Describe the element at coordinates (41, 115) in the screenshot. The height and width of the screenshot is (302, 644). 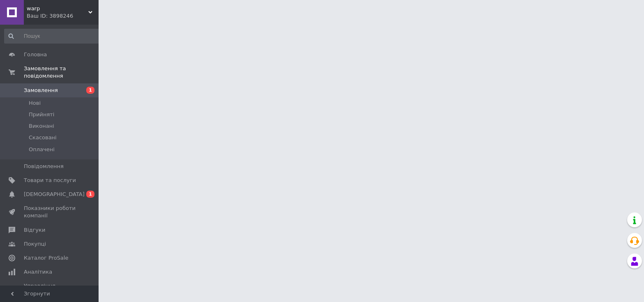
I see `span: Прийняті` at that location.